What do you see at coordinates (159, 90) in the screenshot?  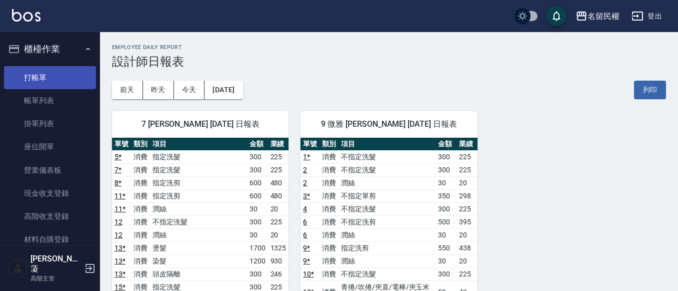 I see `button: 昨天` at bounding box center [159, 90].